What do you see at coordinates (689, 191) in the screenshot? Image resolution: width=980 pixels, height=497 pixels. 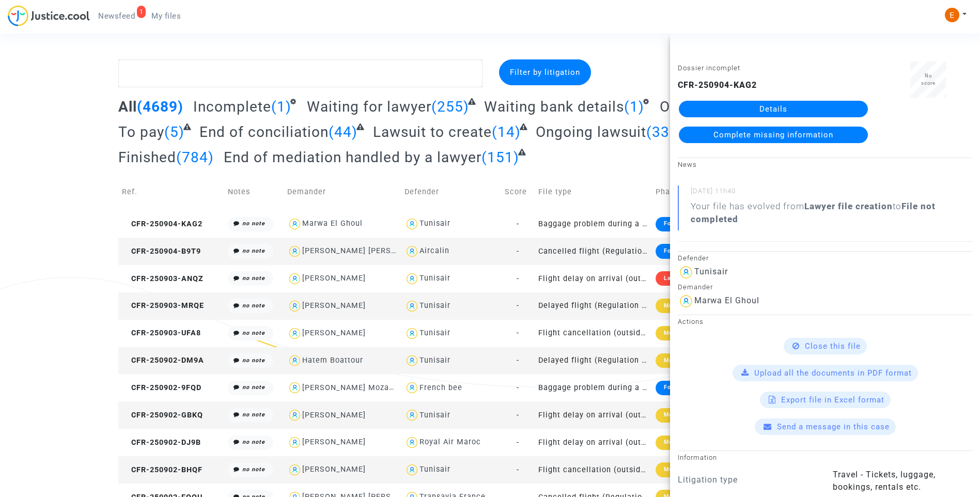 I see `td: Phase` at bounding box center [689, 191].